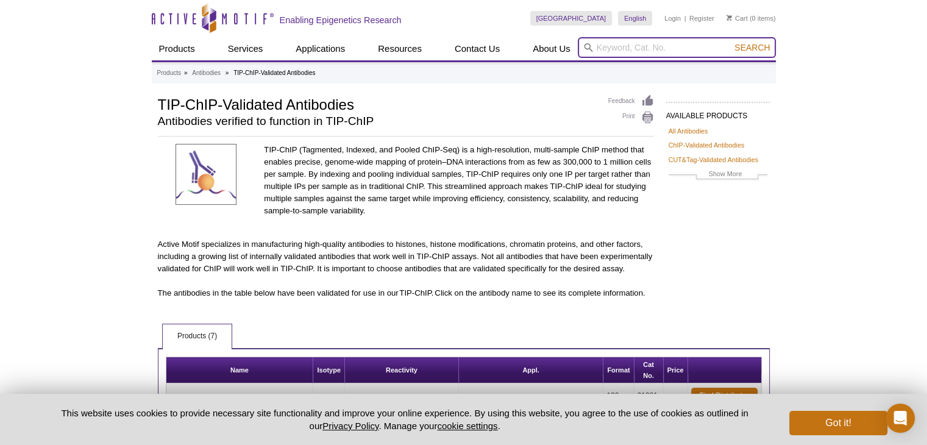  I want to click on img: Your Cart, so click(729, 18).